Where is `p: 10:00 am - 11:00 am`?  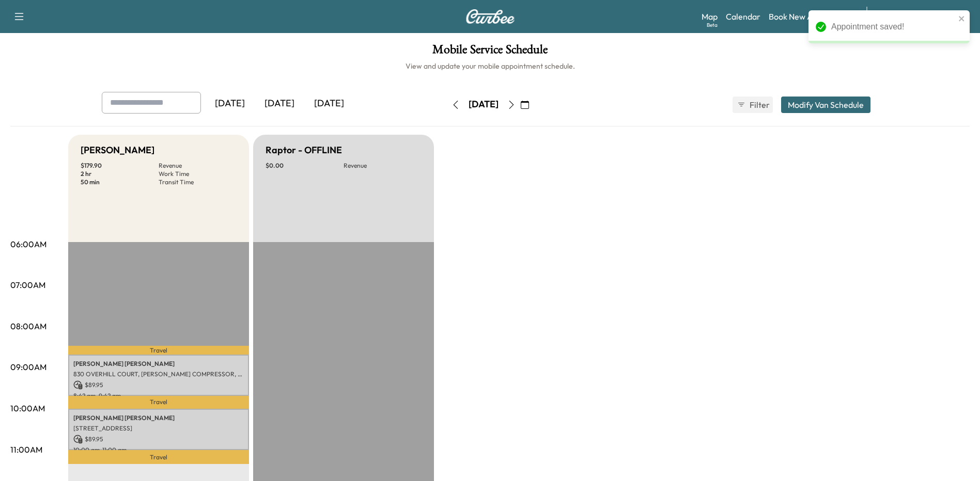
p: 10:00 am - 11:00 am is located at coordinates (159, 450).